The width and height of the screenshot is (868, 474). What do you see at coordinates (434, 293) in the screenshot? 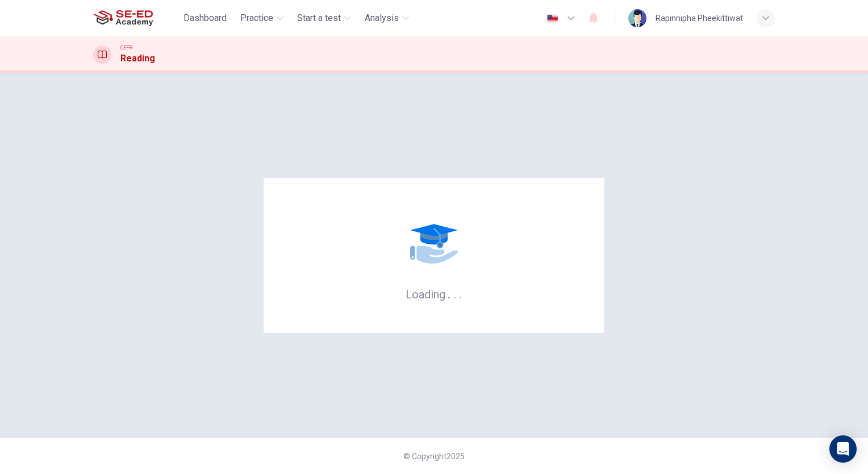
I see `h6: Loading` at bounding box center [434, 293].